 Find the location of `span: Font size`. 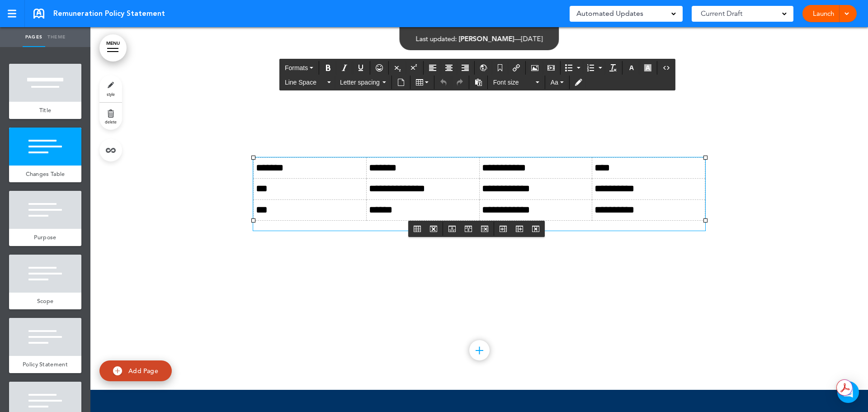

span: Font size is located at coordinates (514, 82).